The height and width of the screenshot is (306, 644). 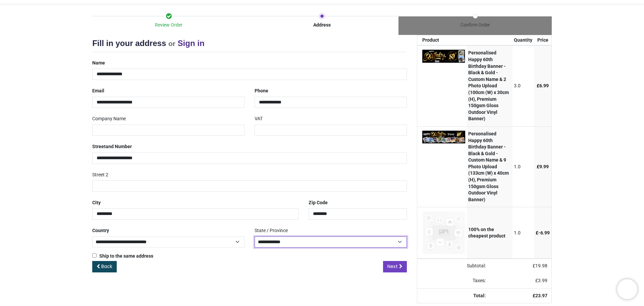 I want to click on div: Confirm Order, so click(x=475, y=25).